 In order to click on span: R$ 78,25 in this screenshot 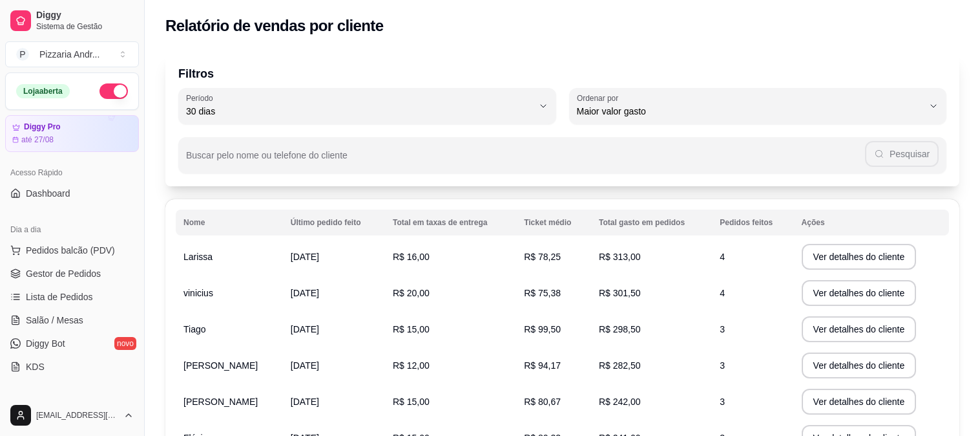, I will do `click(542, 257)`.